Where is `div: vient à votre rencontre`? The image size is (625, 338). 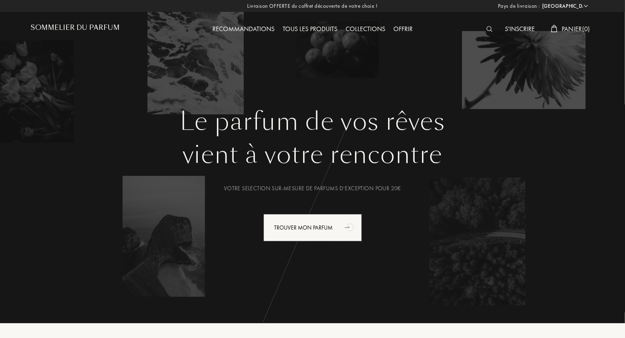
div: vient à votre rencontre is located at coordinates (313, 154).